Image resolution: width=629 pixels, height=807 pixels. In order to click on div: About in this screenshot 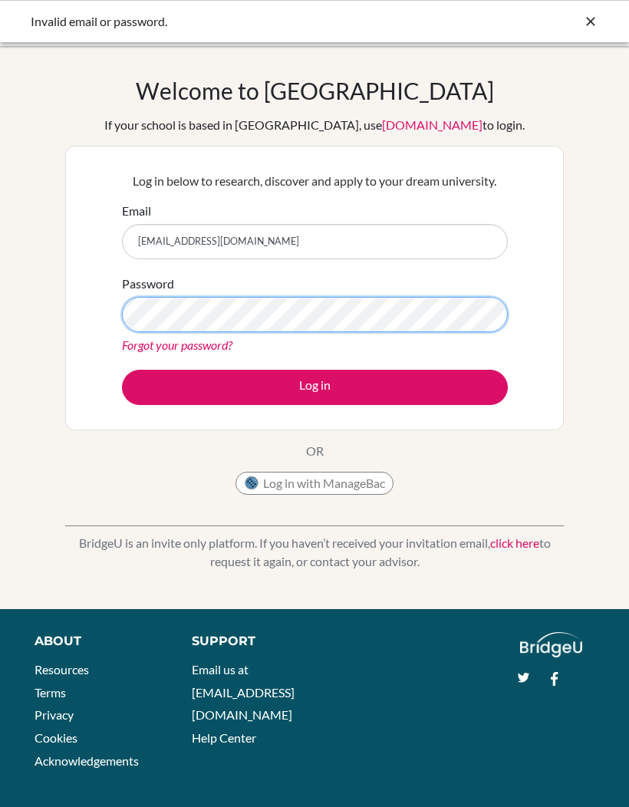, I will do `click(96, 641)`.